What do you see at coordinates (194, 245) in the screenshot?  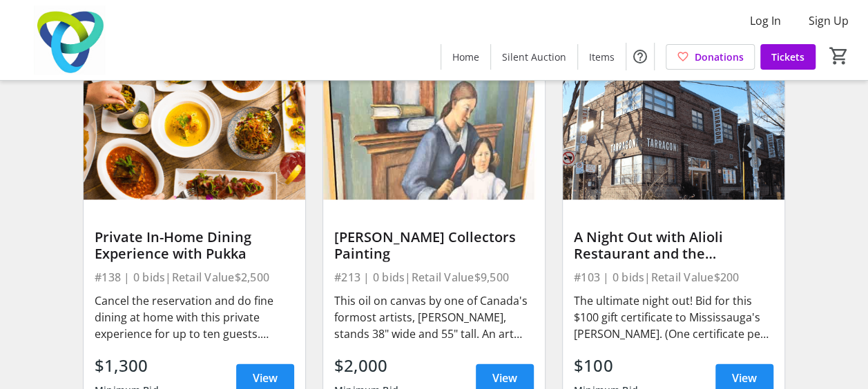 I see `div: Private In-Home Dining Experience with Pukka` at bounding box center [194, 245].